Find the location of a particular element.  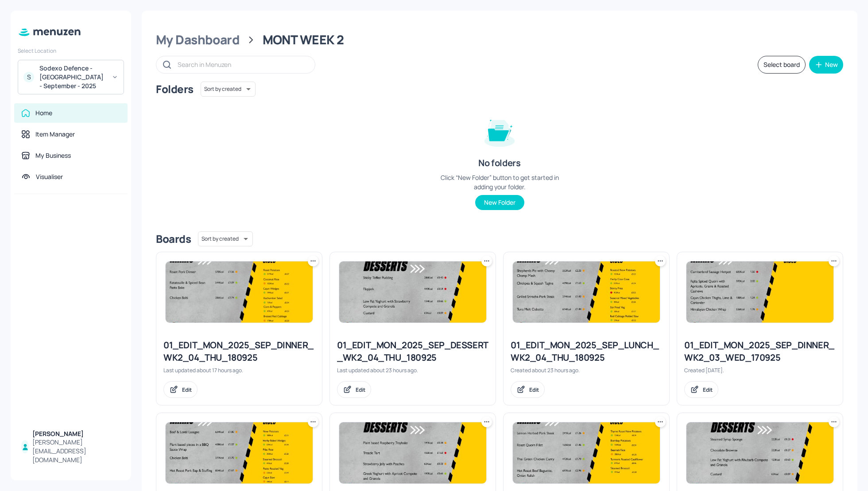

button: New is located at coordinates (826, 65).